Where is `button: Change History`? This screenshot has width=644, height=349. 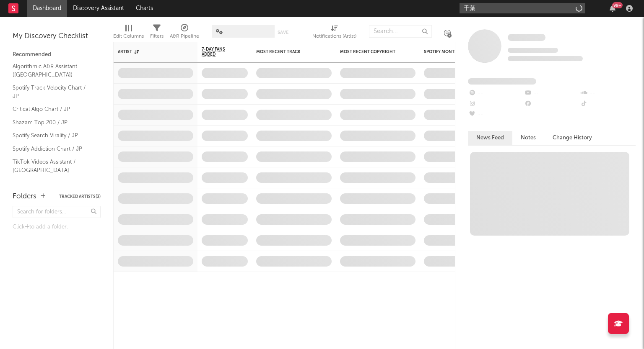 button: Change History is located at coordinates (572, 138).